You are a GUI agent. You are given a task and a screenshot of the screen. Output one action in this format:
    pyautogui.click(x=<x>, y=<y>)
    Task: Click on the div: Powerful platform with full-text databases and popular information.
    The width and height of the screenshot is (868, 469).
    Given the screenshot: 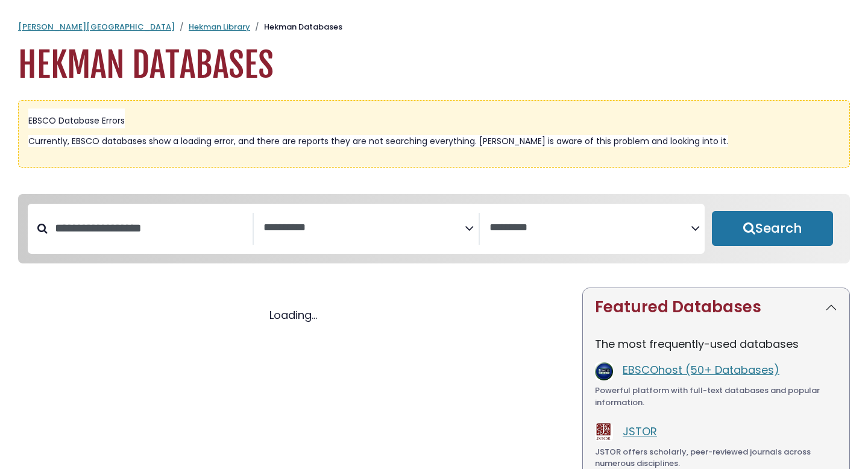 What is the action you would take?
    pyautogui.click(x=717, y=396)
    